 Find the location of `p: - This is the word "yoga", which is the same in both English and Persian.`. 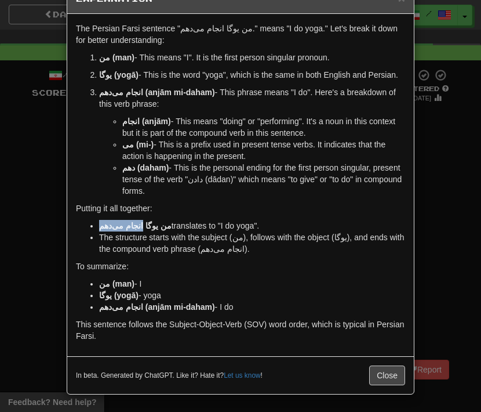

p: - This is the word "yoga", which is the same in both English and Persian. is located at coordinates (252, 75).